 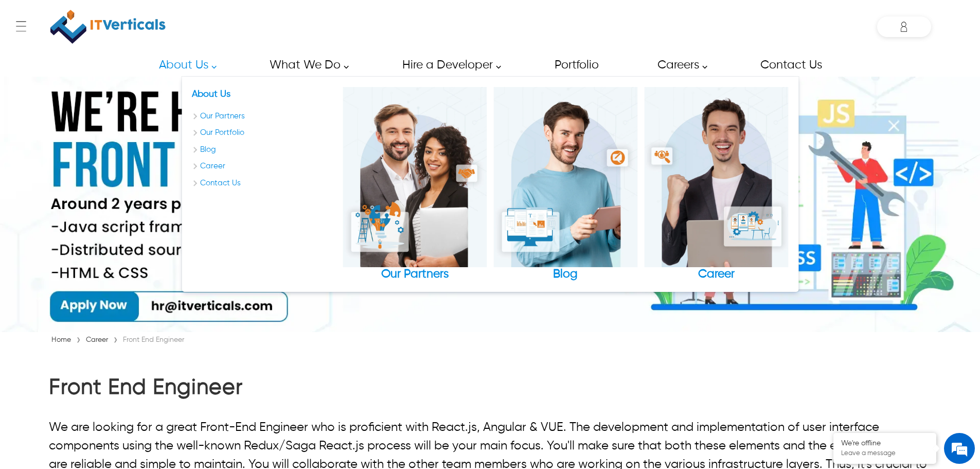 I want to click on a: Careers, so click(x=679, y=65).